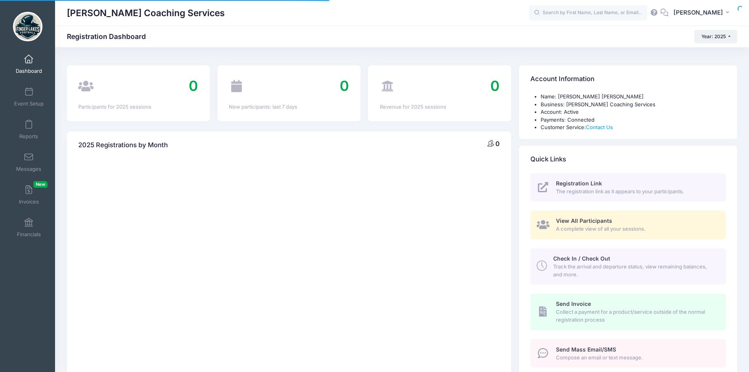 This screenshot has width=749, height=372. I want to click on h4: 2025 Registrations by Month, so click(123, 145).